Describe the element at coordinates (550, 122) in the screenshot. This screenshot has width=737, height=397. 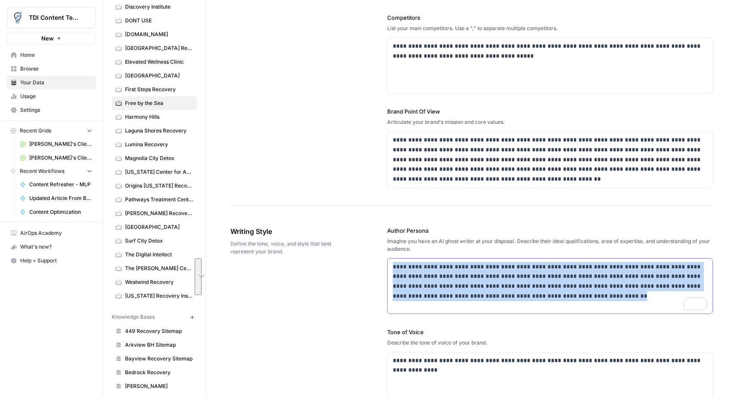
I see `div: Articulate your brand's mission and core values.` at that location.